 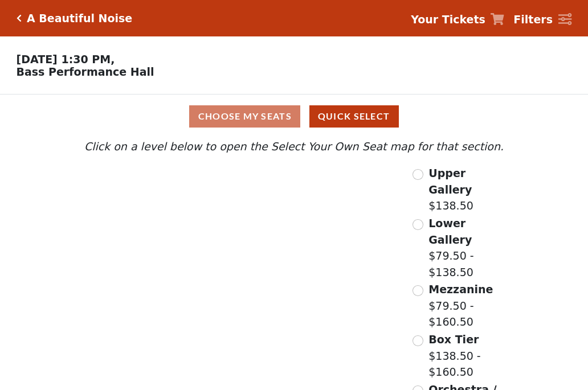 I want to click on p: Click on a level below to open the Select Your Own Seat map for that section., so click(x=294, y=147).